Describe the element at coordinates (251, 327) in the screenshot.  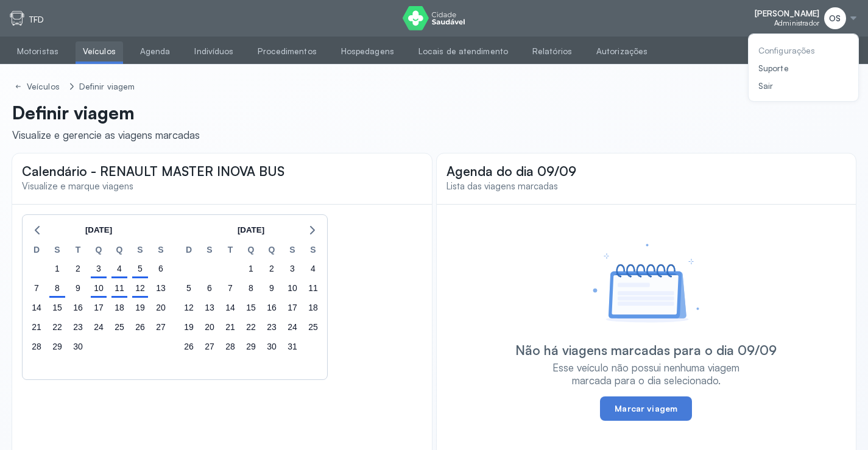
I see `div: quarta-feira, 22 de out. de 2025` at that location.